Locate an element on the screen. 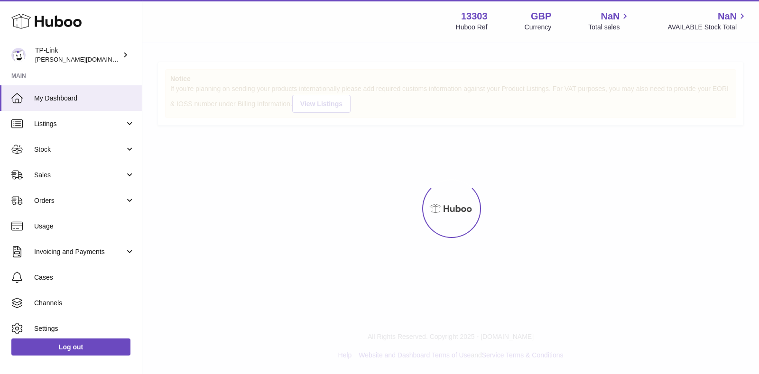 This screenshot has height=374, width=759. span: Stock is located at coordinates (79, 149).